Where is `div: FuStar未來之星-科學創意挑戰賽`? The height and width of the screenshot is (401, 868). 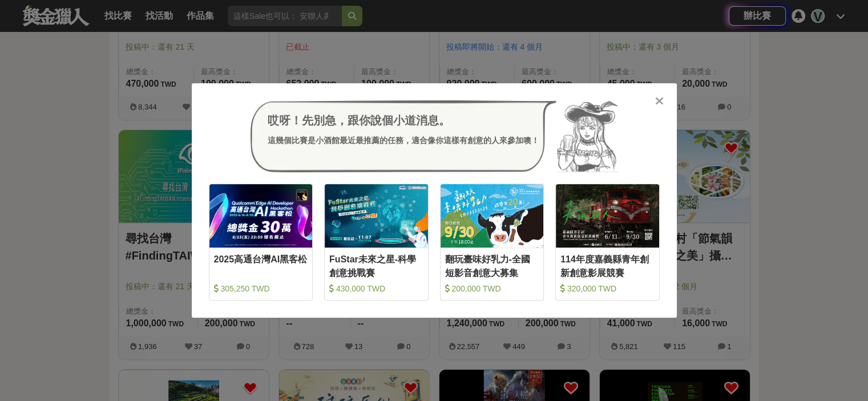
div: FuStar未來之星-科學創意挑戰賽 is located at coordinates (376, 265).